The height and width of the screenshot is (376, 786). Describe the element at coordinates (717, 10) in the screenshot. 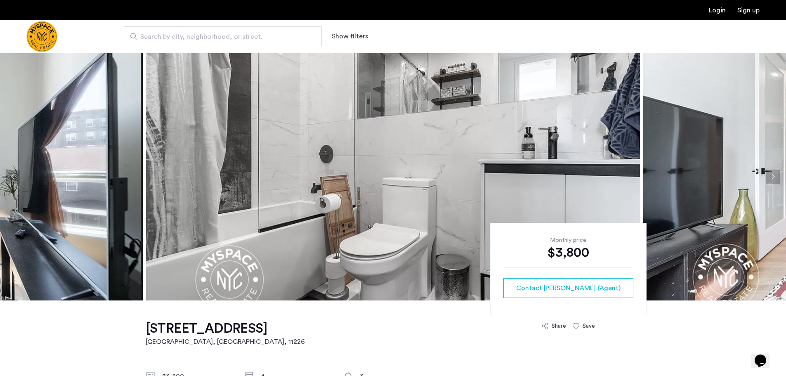

I see `a: Login` at that location.